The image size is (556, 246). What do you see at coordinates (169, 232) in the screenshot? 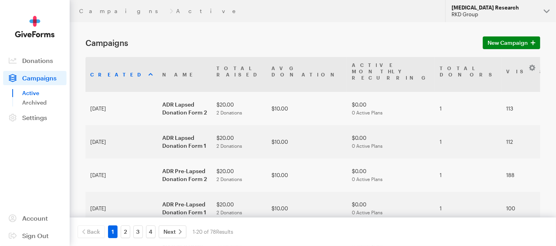
I see `span: Next` at bounding box center [169, 232].